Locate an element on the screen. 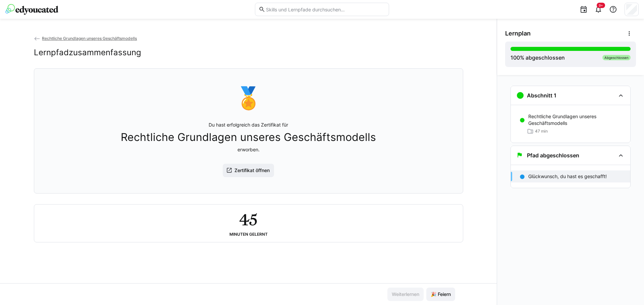  a: Rechtliche Grundlagen unseres Geschäftsmodells is located at coordinates (86, 38).